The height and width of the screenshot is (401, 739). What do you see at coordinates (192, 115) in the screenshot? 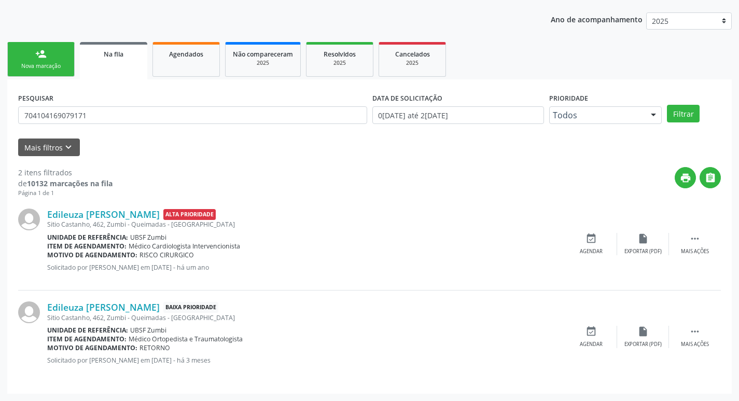
I see `input: Nome, CNS` at bounding box center [192, 115].